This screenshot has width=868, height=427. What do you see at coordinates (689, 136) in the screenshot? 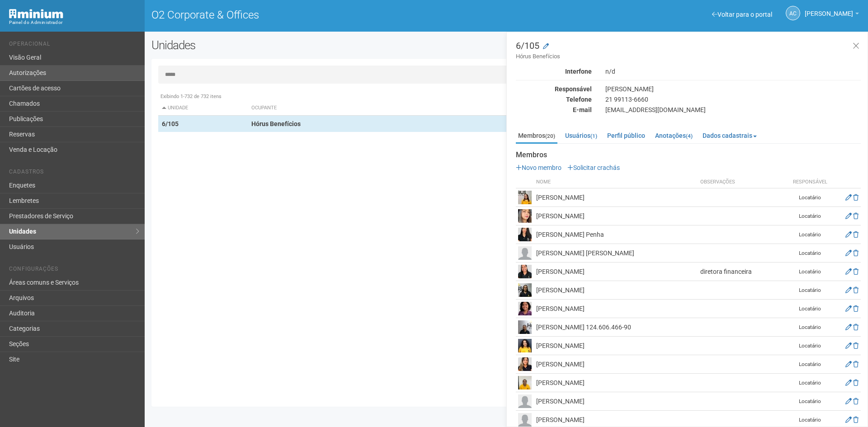
I see `small: (4)` at bounding box center [689, 136].